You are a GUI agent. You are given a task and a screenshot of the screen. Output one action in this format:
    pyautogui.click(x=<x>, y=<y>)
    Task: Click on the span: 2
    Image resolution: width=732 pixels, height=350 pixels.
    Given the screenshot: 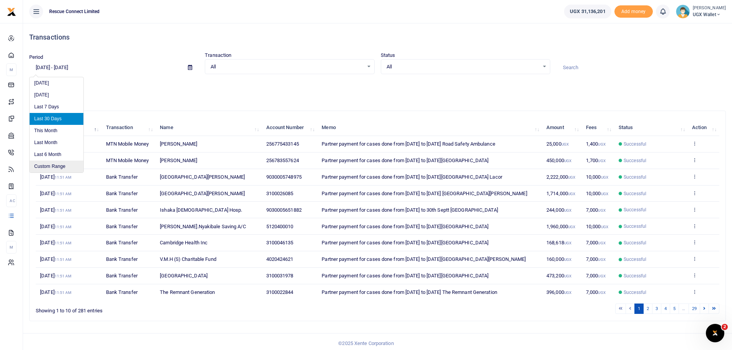 What is the action you would take?
    pyautogui.click(x=725, y=327)
    